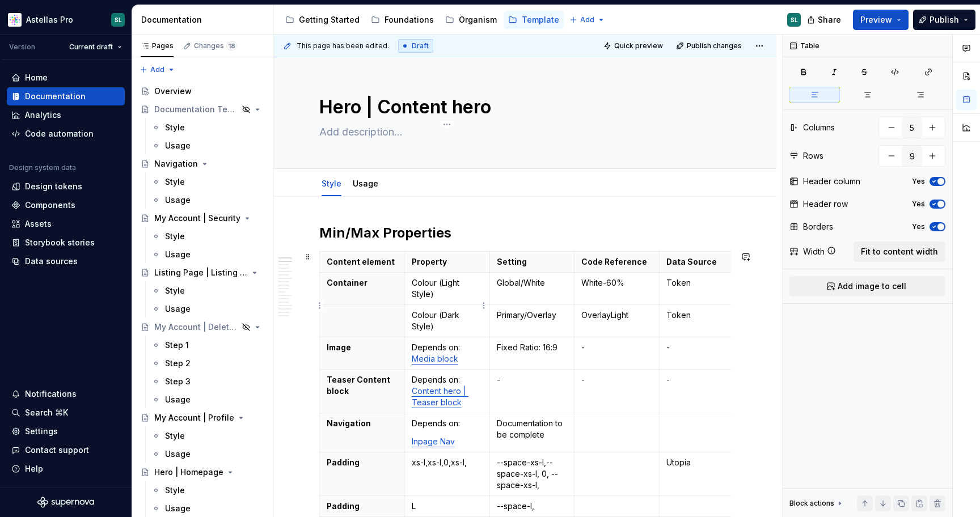 The height and width of the screenshot is (517, 980). Describe the element at coordinates (532, 284) in the screenshot. I see `p: Global/White` at that location.